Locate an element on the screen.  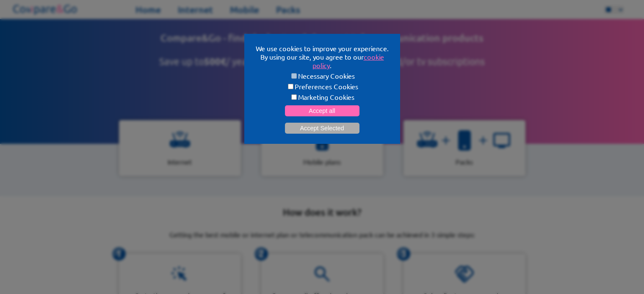
button: Accept all is located at coordinates (322, 111).